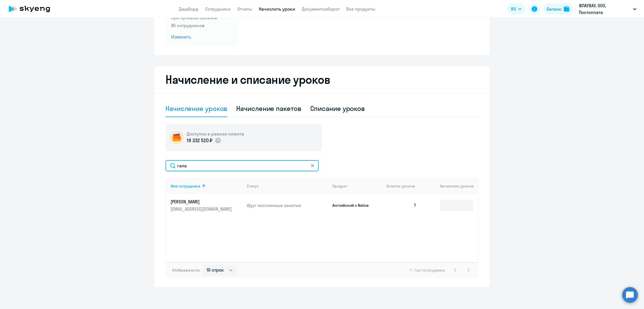 This screenshot has height=309, width=644. What do you see at coordinates (277, 9) in the screenshot?
I see `a: Начислить уроки` at bounding box center [277, 9].